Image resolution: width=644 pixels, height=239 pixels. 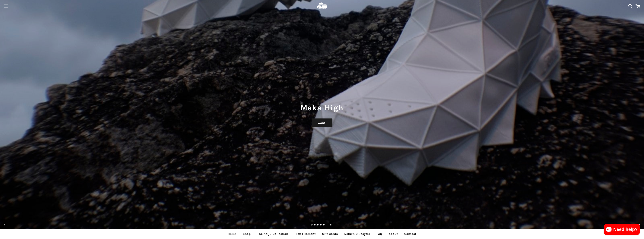 What do you see at coordinates (639, 225) in the screenshot?
I see `button: Next slide` at bounding box center [639, 225].